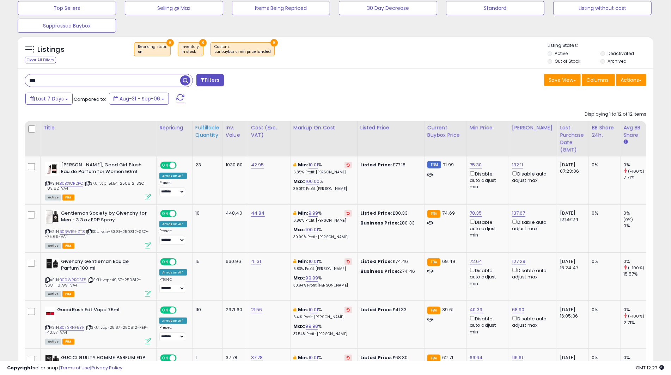  What do you see at coordinates (50, 99) in the screenshot?
I see `span: Last 7 Days` at bounding box center [50, 99].